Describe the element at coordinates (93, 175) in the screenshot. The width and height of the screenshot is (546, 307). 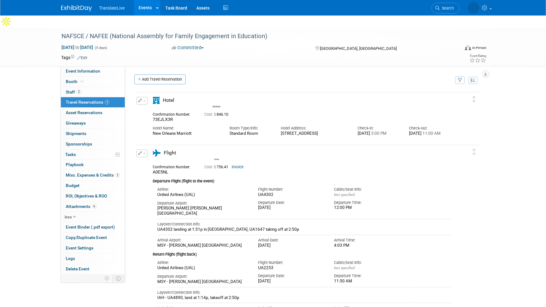
I see `span: Misc. Expenses & Credits` at that location.